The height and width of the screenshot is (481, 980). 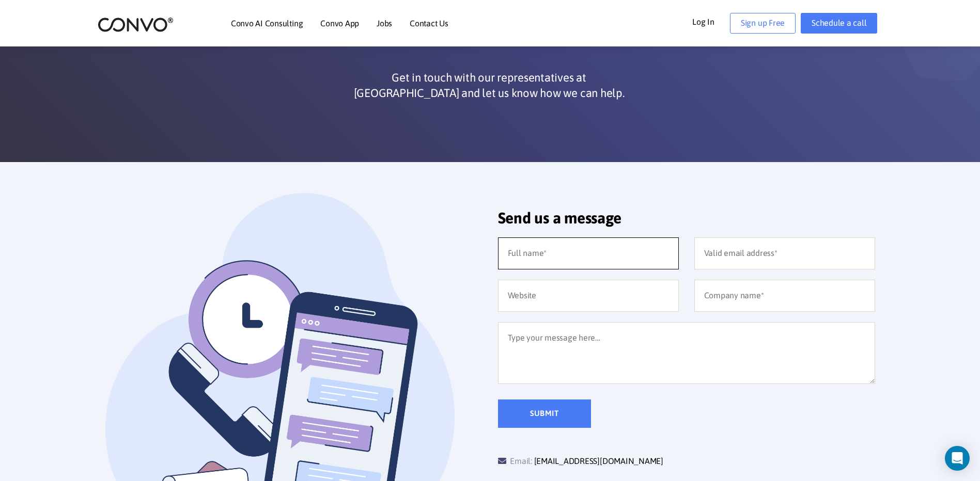 I want to click on a: Jobs, so click(x=385, y=23).